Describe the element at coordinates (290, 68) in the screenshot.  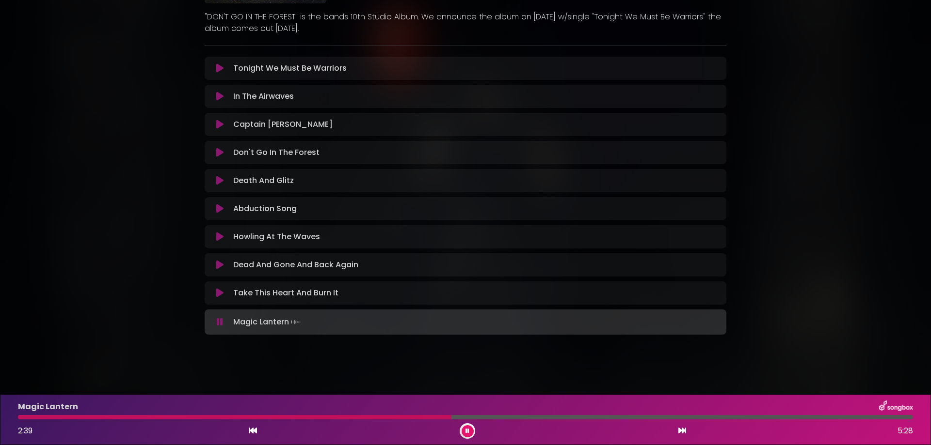
I see `p: Tonight We Must Be Warriors` at that location.